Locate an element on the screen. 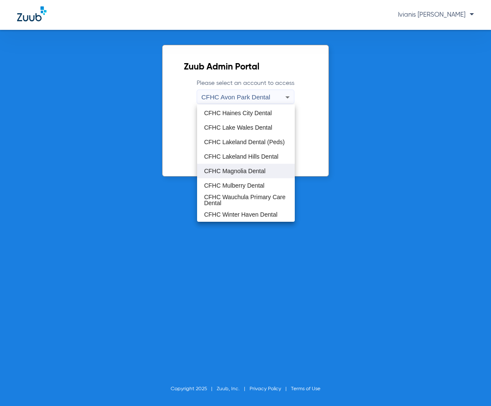 The height and width of the screenshot is (406, 491). span: CFHC Mulberry Dental is located at coordinates (234, 186).